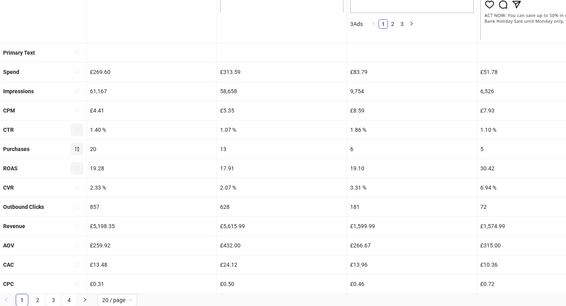  Describe the element at coordinates (282, 168) in the screenshot. I see `div: 17.91` at that location.